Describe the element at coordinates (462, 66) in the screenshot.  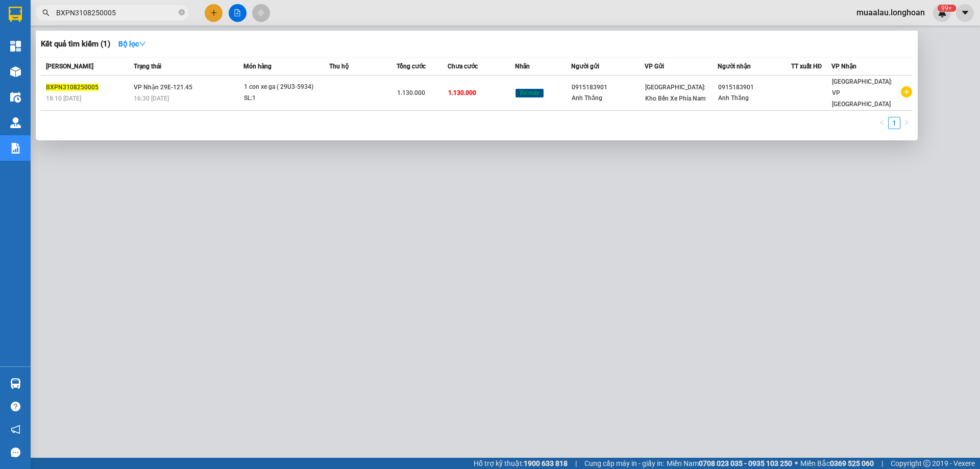
I see `span: Chưa cước` at that location.